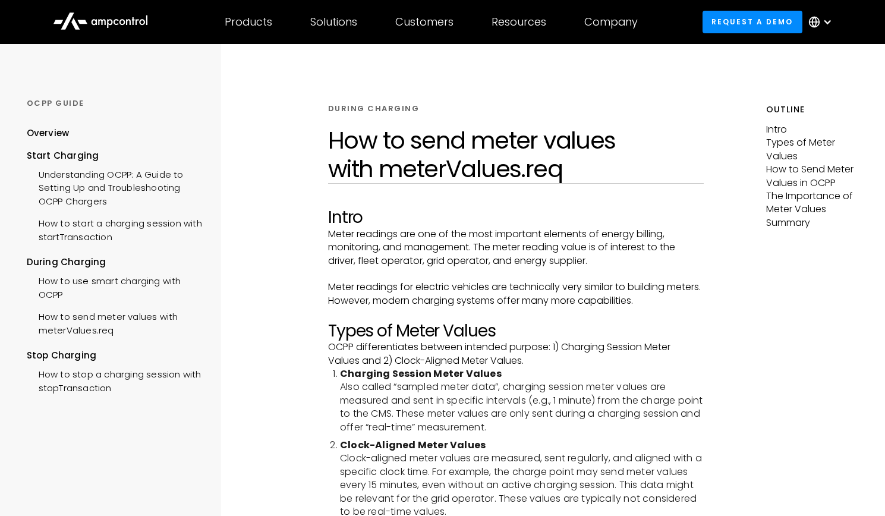  Describe the element at coordinates (516, 217) in the screenshot. I see `h2: Intro` at that location.